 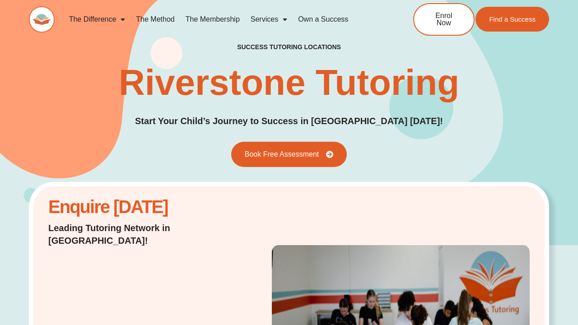 I want to click on span: Enrol Now, so click(x=444, y=19).